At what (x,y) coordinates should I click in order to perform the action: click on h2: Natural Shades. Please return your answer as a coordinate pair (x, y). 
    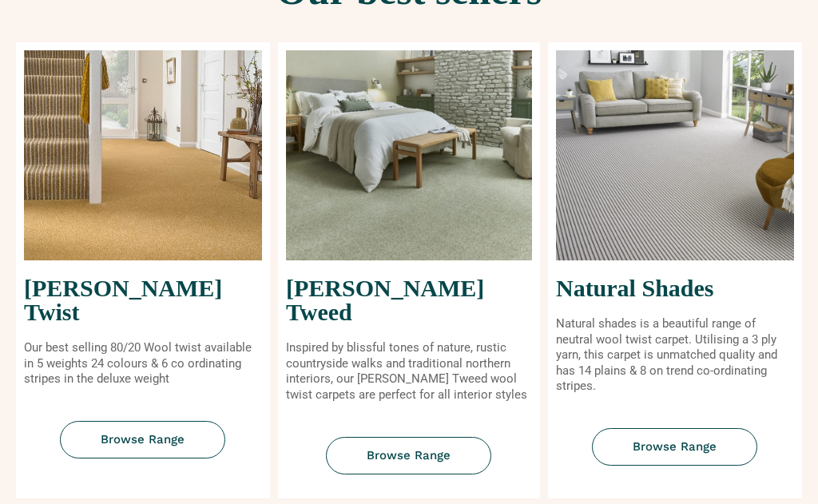
    Looking at the image, I should click on (675, 289).